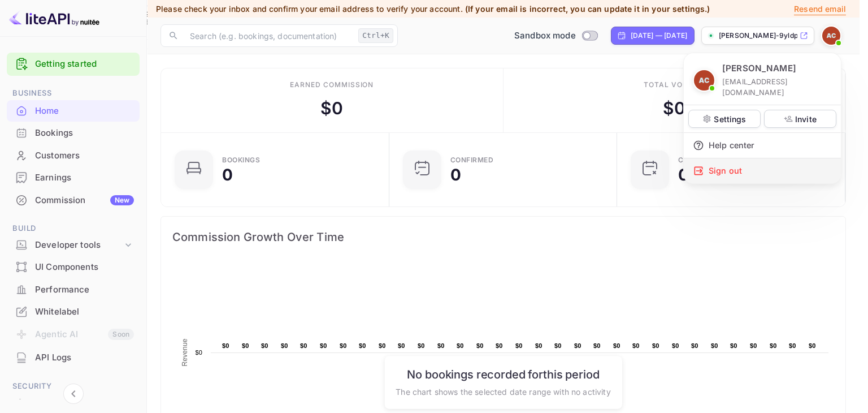  I want to click on div: Help center, so click(762, 146).